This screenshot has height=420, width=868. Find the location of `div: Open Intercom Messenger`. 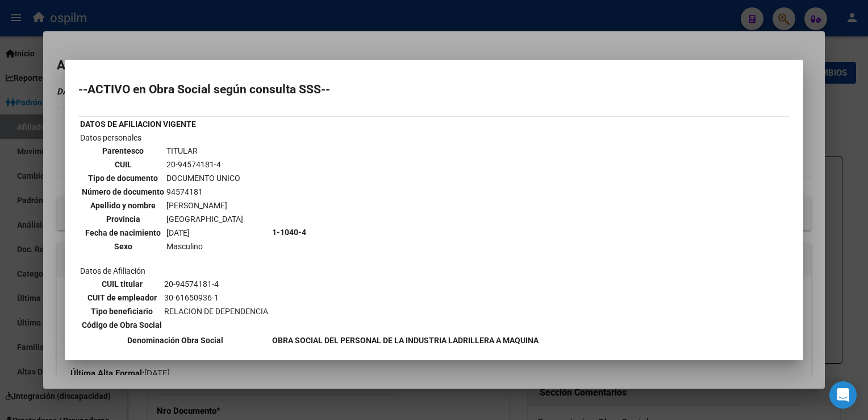

div: Open Intercom Messenger is located at coordinates (843, 395).